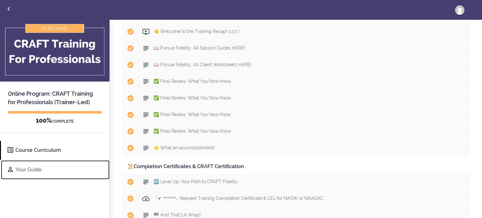  I want to click on img: jessica@nextwindrecovery.com, so click(460, 10).